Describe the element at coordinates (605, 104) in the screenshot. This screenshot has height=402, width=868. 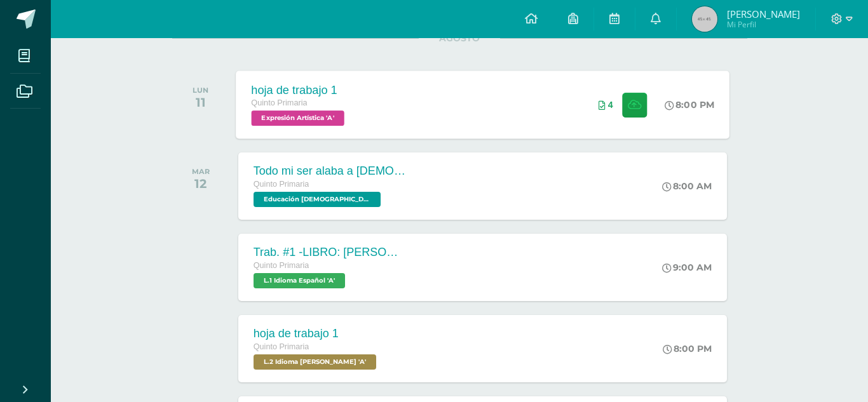
I see `div: Archivos entregados` at that location.